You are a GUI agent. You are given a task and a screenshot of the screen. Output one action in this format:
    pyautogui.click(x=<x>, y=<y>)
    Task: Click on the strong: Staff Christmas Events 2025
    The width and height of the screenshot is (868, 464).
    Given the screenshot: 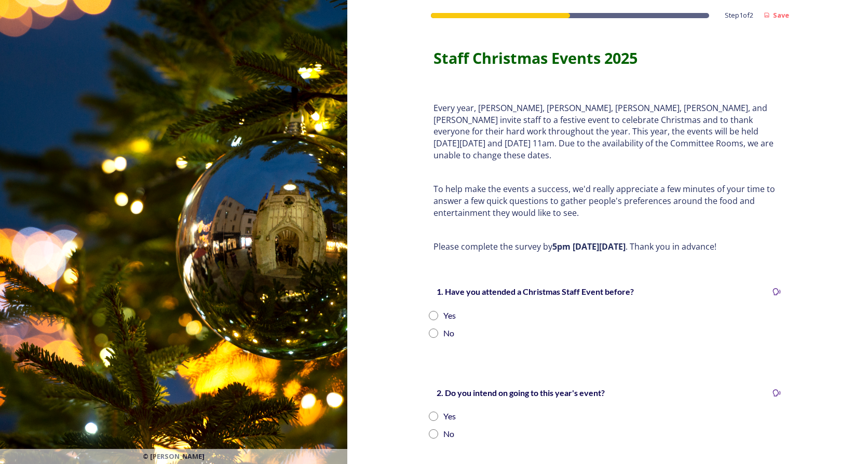 What is the action you would take?
    pyautogui.click(x=535, y=58)
    